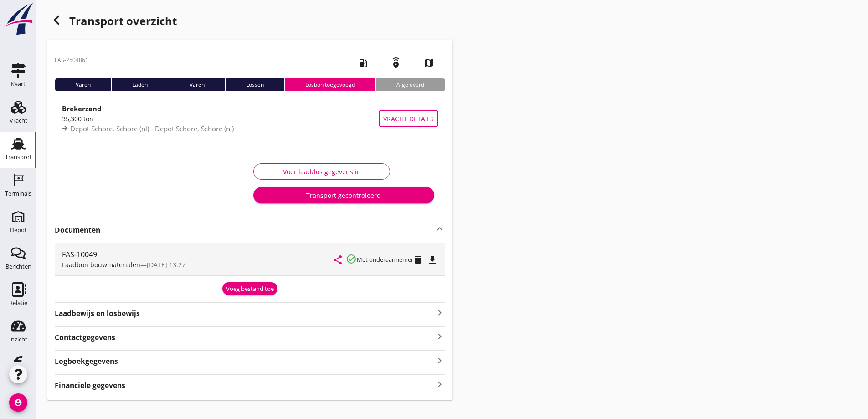  Describe the element at coordinates (18, 19) in the screenshot. I see `img: logo-small.a267ee39.svg` at that location.